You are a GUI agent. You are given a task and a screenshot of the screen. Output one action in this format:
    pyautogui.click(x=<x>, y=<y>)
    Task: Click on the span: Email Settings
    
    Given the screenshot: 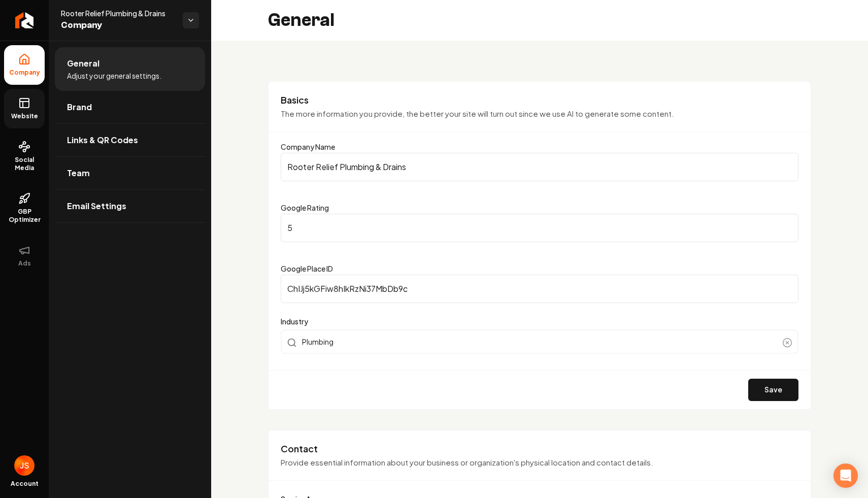 What is the action you would take?
    pyautogui.click(x=96, y=206)
    